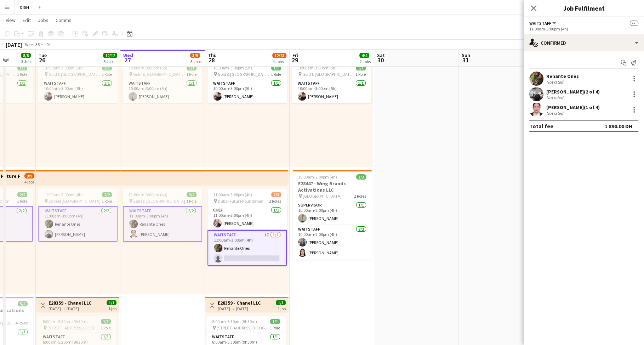  Describe the element at coordinates (127, 60) in the screenshot. I see `span: 27` at that location.